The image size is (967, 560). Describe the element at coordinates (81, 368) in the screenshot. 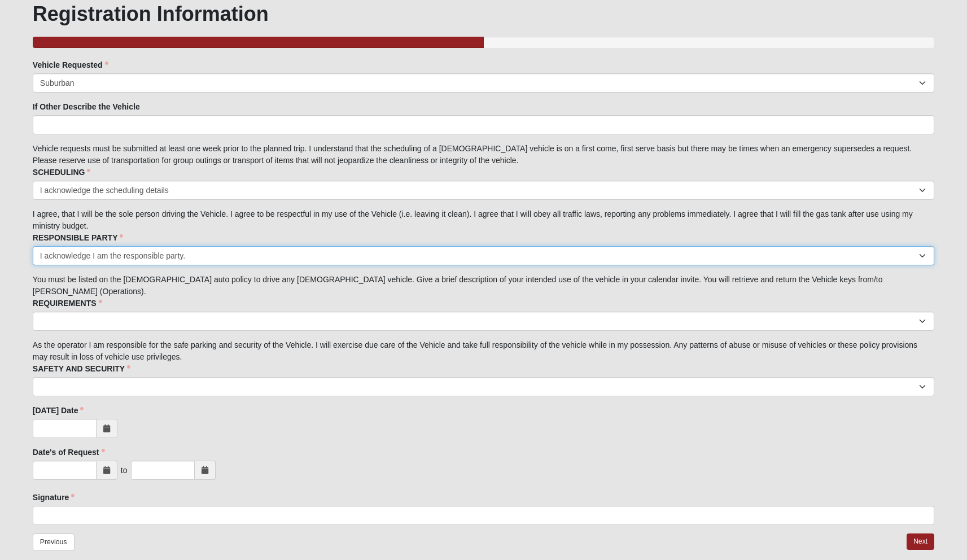

I see `label: SAFETY AND SECURITY` at that location.